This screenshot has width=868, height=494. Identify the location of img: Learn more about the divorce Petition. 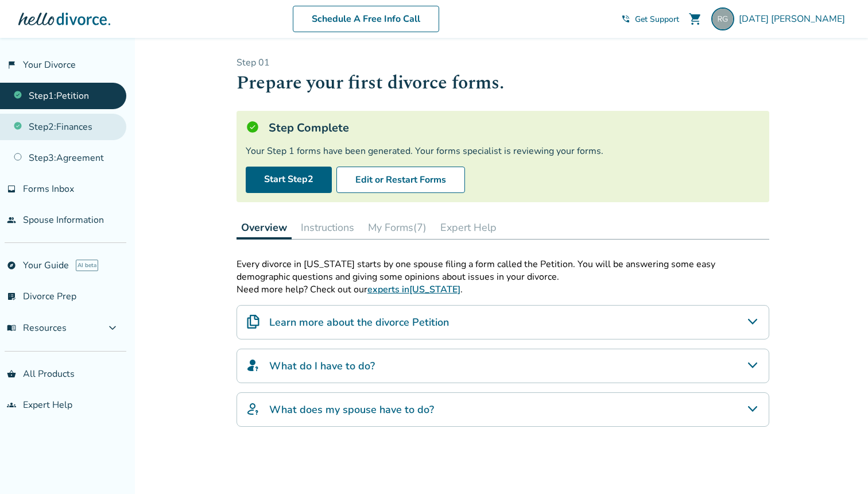
(253, 322).